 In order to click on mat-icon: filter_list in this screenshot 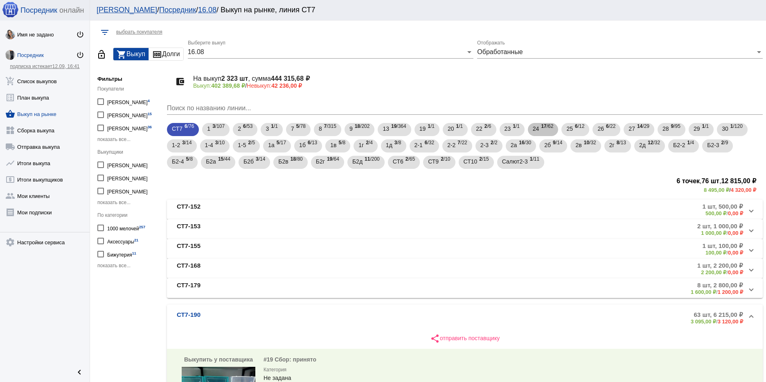, I will do `click(105, 32)`.